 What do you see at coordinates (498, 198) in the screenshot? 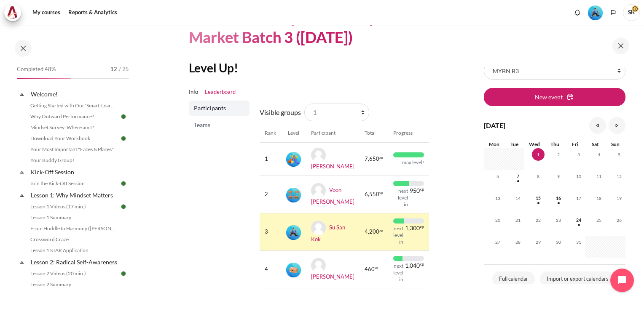
I see `span: 13` at bounding box center [498, 198].